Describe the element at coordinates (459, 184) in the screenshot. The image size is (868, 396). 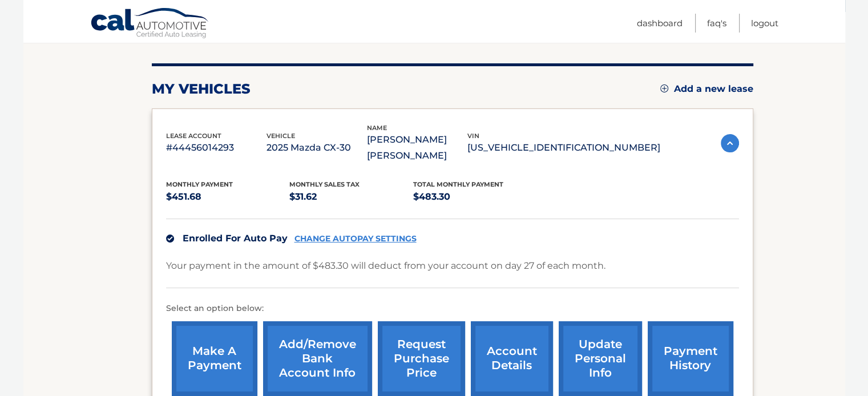
I see `span: Total Monthly Payment` at that location.